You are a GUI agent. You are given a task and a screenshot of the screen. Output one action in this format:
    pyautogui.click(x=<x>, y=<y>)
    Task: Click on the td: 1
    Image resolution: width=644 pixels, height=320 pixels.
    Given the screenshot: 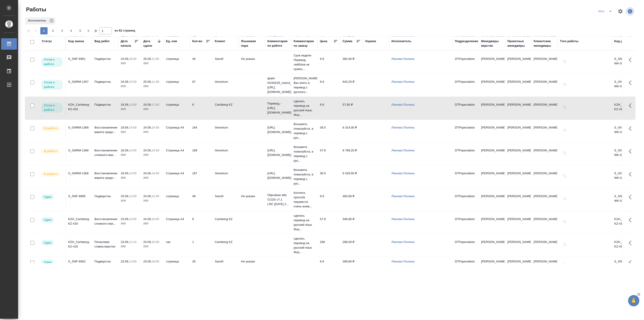 What is the action you would take?
    pyautogui.click(x=201, y=245)
    